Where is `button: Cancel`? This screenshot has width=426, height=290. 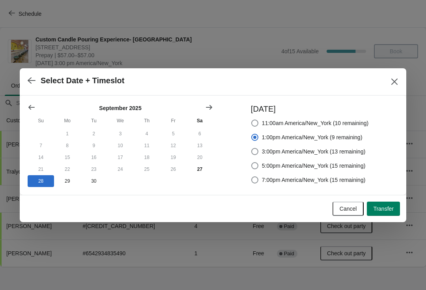 button: Cancel is located at coordinates (348, 209).